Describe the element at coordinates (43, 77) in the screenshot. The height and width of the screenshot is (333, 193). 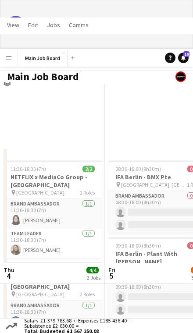
I see `h1: Main Job Board` at that location.